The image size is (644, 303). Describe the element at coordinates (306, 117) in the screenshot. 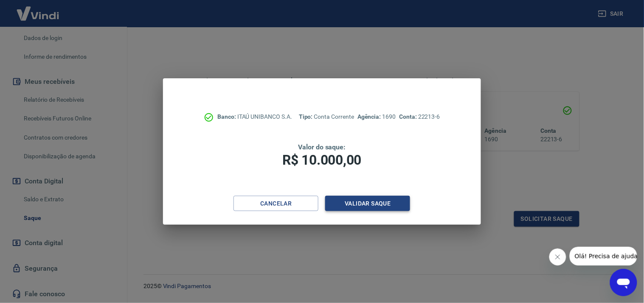

I see `span: Tipo:` at that location.